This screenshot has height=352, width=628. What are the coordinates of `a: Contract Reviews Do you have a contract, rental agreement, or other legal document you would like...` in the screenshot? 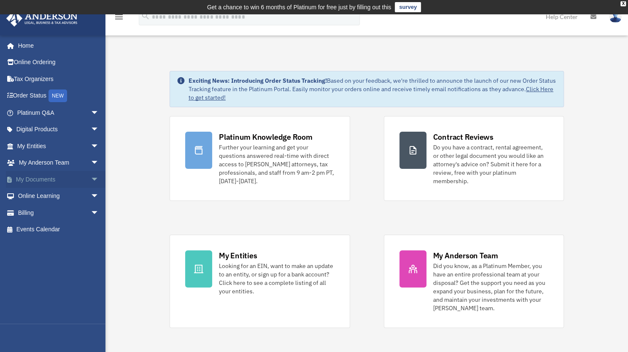 It's located at (474, 158).